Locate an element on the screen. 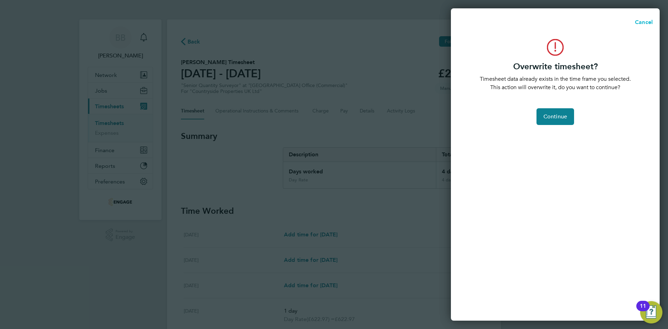 This screenshot has width=668, height=329. span: Continue is located at coordinates (556, 117).